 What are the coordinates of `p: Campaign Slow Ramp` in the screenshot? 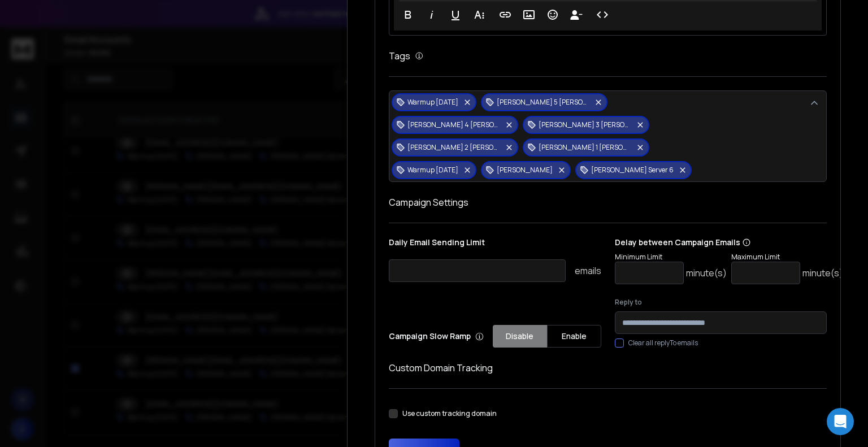 It's located at (436, 336).